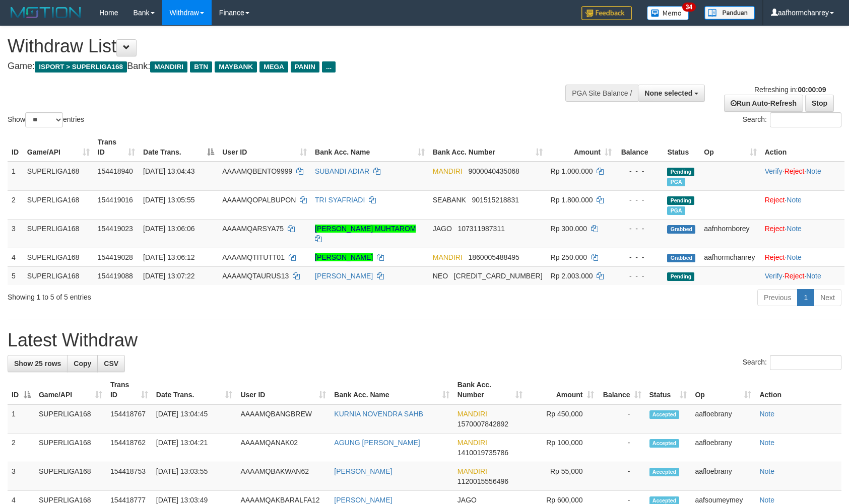 Image resolution: width=849 pixels, height=504 pixels. Describe the element at coordinates (177, 295) in the screenshot. I see `div: Showing 1 to 5 of 5 entries` at that location.